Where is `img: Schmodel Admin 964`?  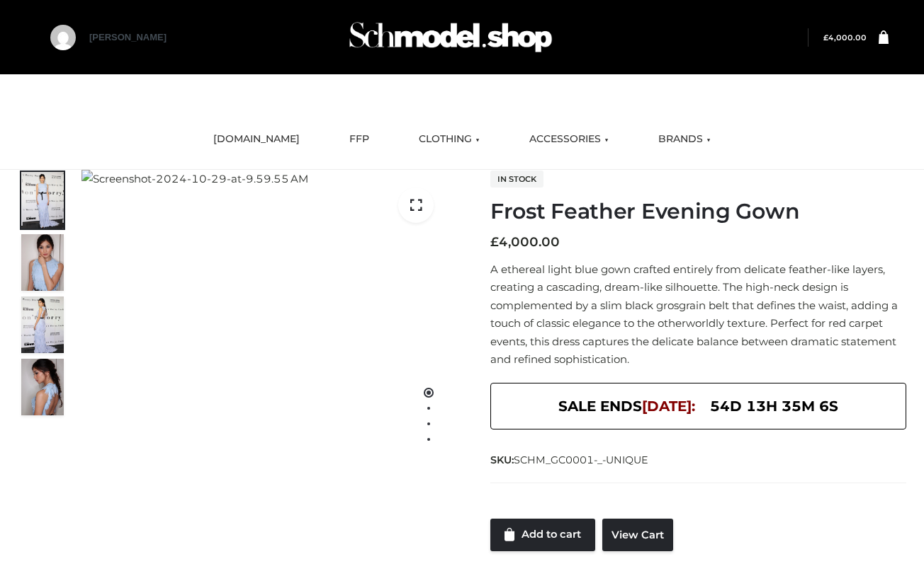
img: Schmodel Admin 964 is located at coordinates (451, 37).